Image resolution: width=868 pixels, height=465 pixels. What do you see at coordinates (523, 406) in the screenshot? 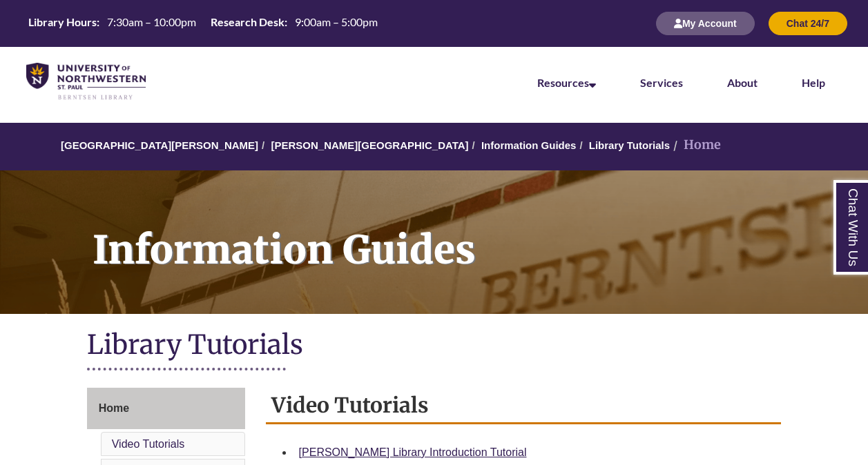
I see `h2: Video Tutorials` at bounding box center [523, 406].